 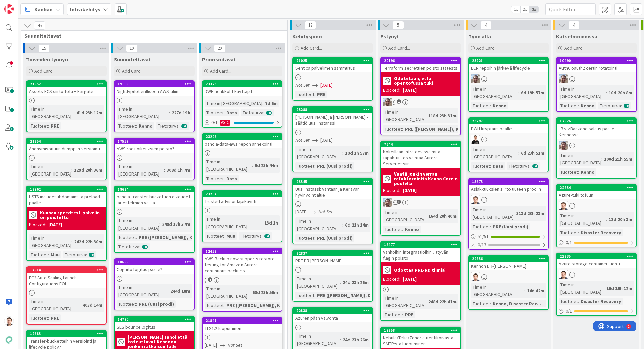 I want to click on div: Blocked:, so click(x=392, y=90).